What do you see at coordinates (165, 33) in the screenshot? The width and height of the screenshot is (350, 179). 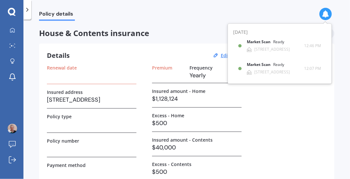 I see `span: House & Contents insurance` at bounding box center [165, 33].